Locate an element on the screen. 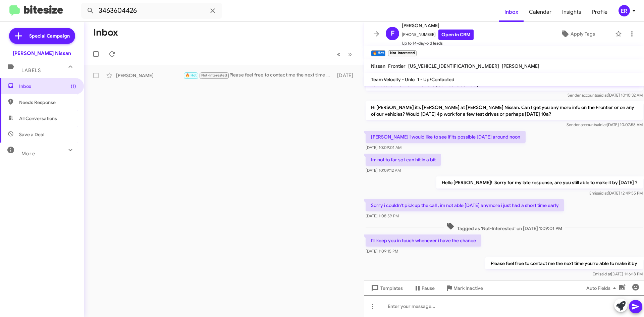  a: Profile is located at coordinates (599, 12).